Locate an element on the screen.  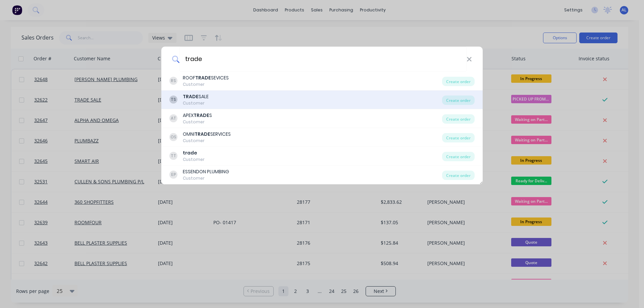
input: Enter a customer name to create a new order... is located at coordinates (323, 59).